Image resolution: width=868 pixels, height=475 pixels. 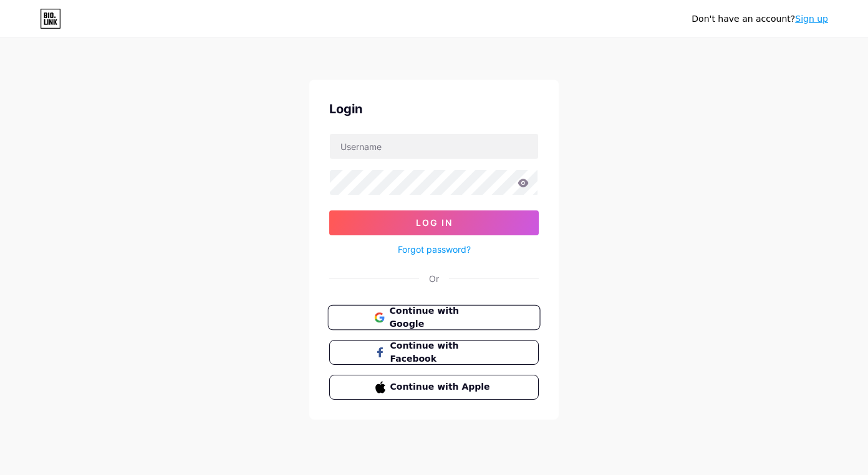 What do you see at coordinates (434, 318) in the screenshot?
I see `button: Continue with Google` at bounding box center [434, 318].